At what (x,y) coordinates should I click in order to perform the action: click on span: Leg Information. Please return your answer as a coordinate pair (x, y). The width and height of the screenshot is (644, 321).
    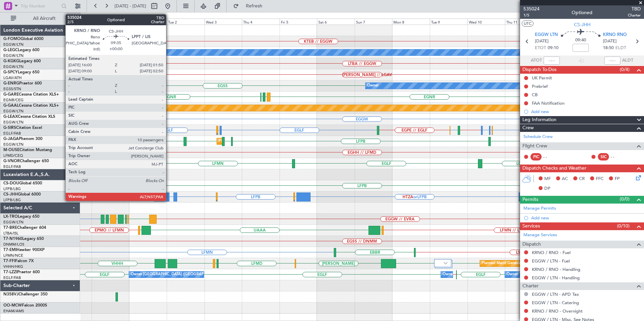
    Looking at the image, I should click on (540, 120).